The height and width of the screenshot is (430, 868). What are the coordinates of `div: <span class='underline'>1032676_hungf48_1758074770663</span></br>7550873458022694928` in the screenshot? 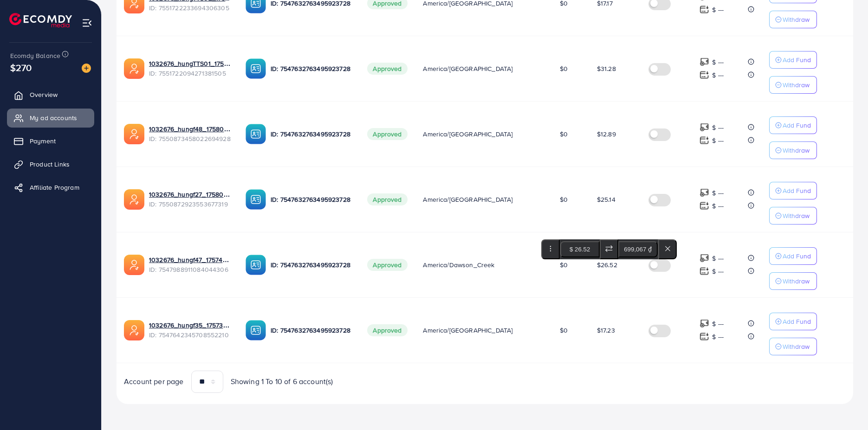 It's located at (190, 134).